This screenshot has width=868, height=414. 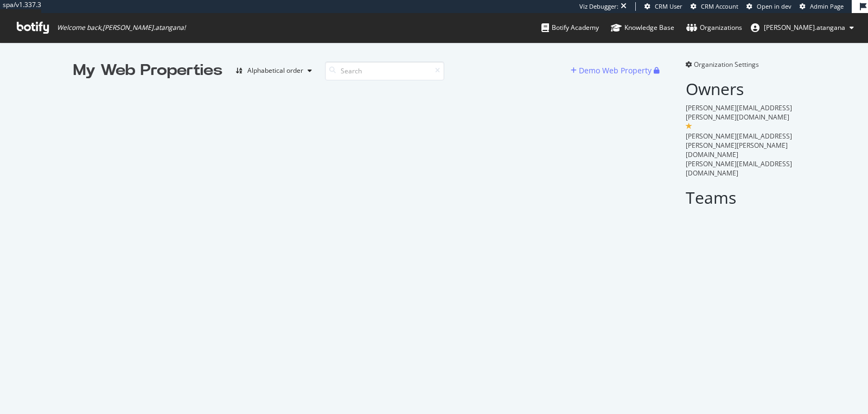 I want to click on h2: Teams, so click(x=740, y=197).